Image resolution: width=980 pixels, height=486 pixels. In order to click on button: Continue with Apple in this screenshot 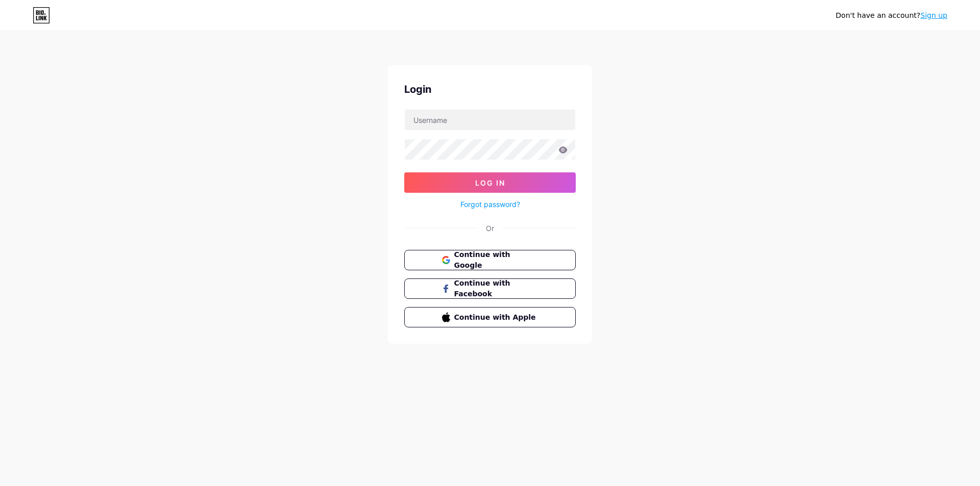, I will do `click(490, 317)`.